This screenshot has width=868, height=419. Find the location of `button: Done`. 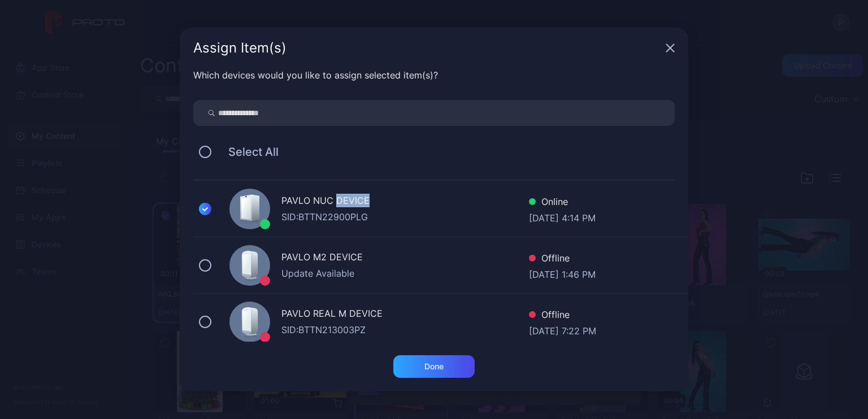

button: Done is located at coordinates (434, 366).